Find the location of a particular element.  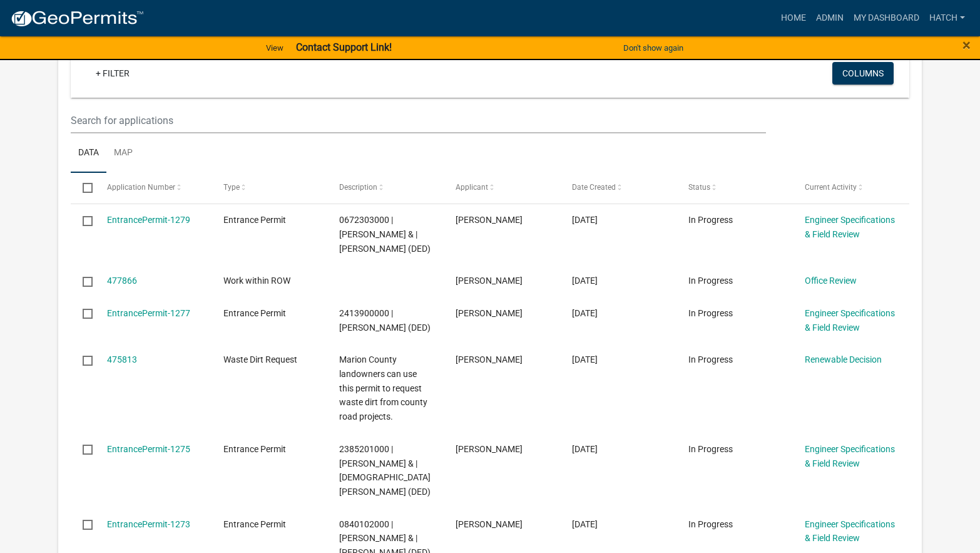

span: Tyler Christian is located at coordinates (489, 449).